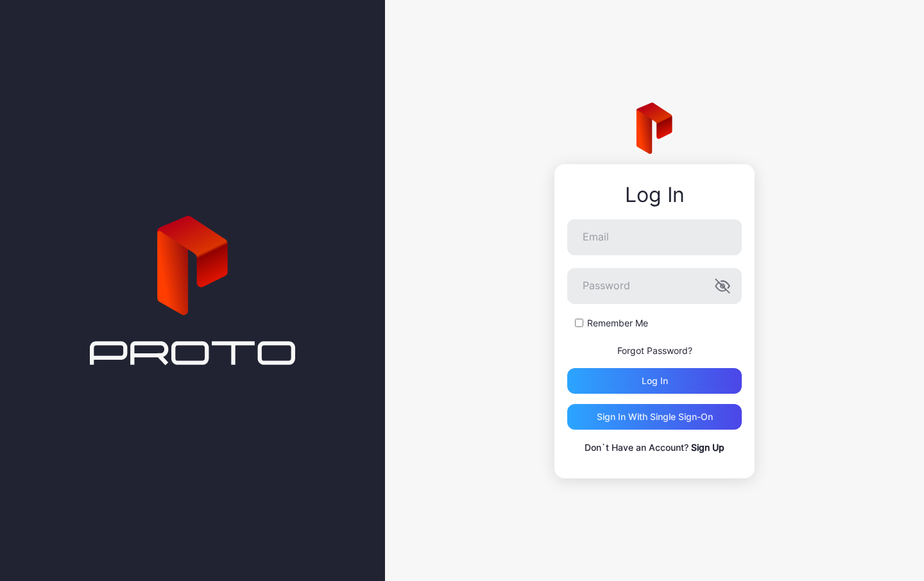 The width and height of the screenshot is (924, 581). I want to click on input: Email, so click(655, 237).